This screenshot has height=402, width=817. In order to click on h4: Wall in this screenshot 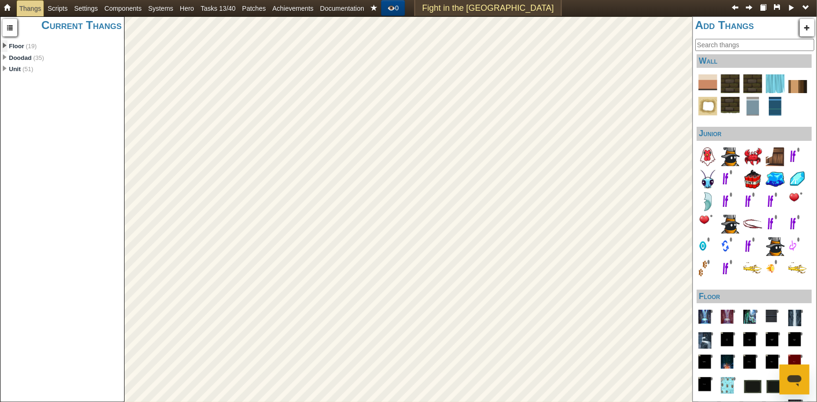, I will do `click(754, 61)`.